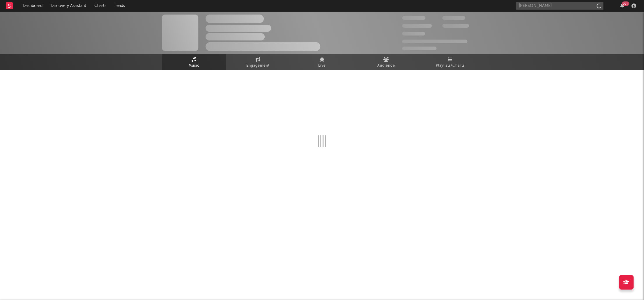 Image resolution: width=644 pixels, height=300 pixels. Describe the element at coordinates (625, 4) in the screenshot. I see `div: 99 +` at that location.